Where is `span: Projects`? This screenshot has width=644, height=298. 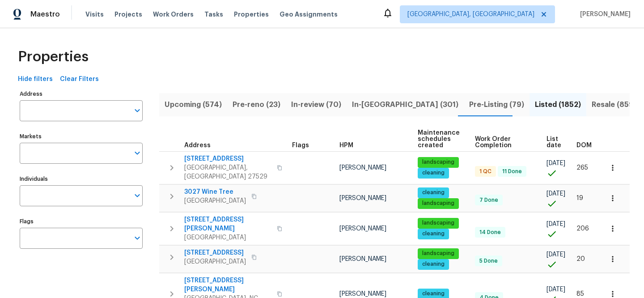 span: Projects is located at coordinates (129, 14).